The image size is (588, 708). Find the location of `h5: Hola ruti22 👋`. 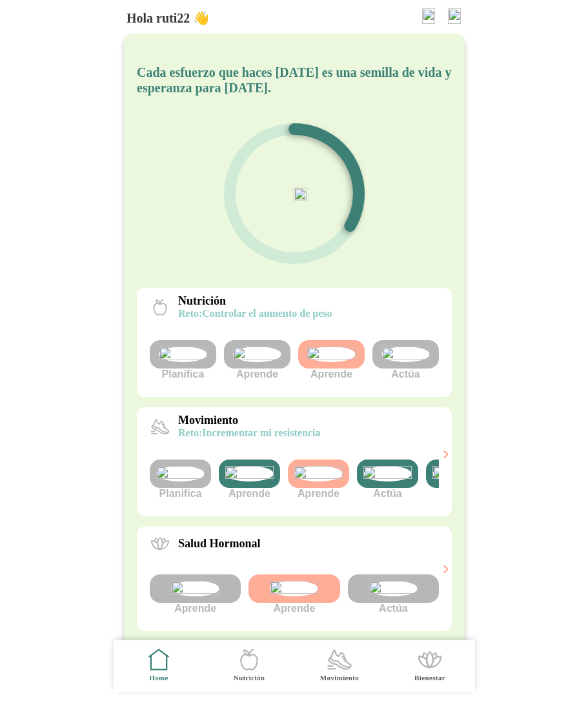

h5: Hola ruti22 👋 is located at coordinates (168, 18).